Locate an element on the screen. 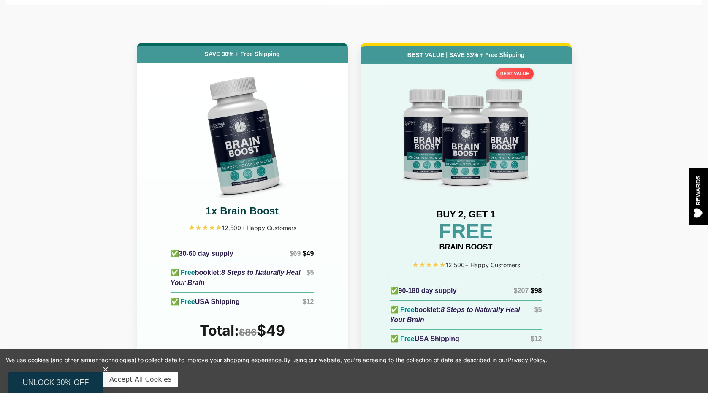 The height and width of the screenshot is (393, 708). img: Buy 2 Get 1 Free is located at coordinates (466, 135).